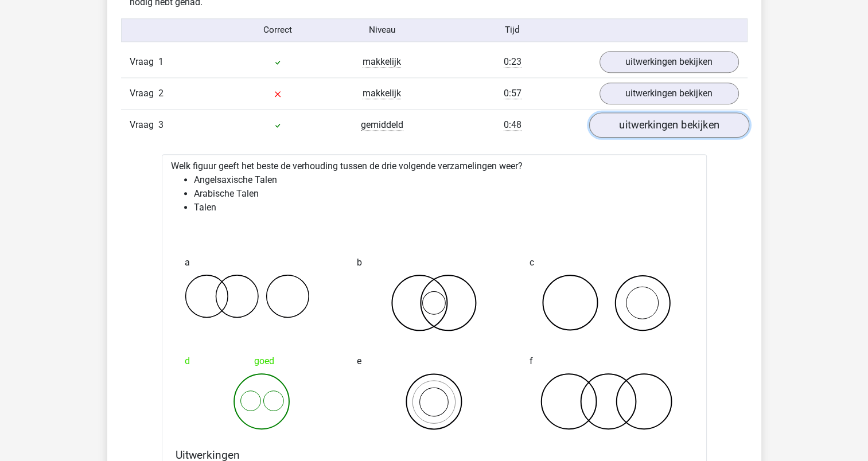  Describe the element at coordinates (446, 194) in the screenshot. I see `li: Arabische Talen` at that location.